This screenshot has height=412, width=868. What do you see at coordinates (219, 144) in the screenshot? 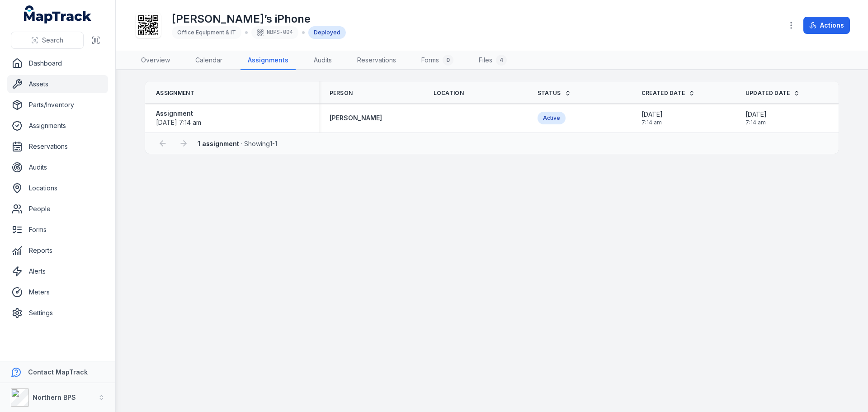
I see `strong: 1 assignment` at bounding box center [219, 144].